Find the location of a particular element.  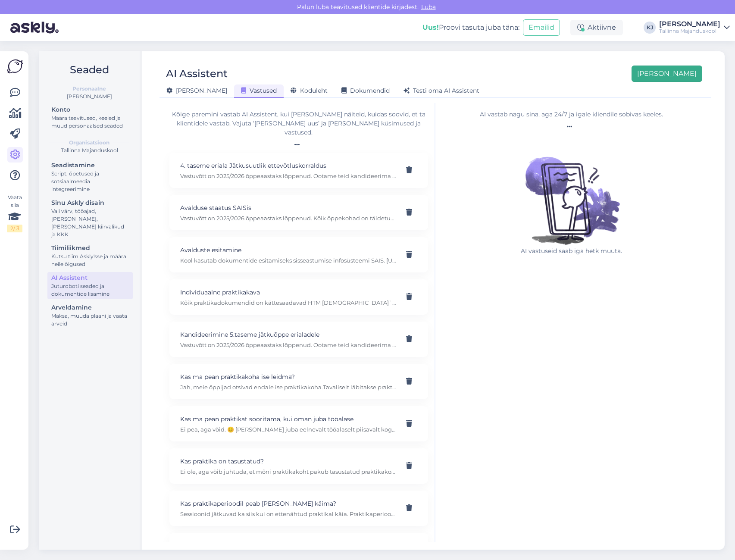

a: KontoMäära teavitused, keeled ja muud personaalsed seaded is located at coordinates (90, 117).